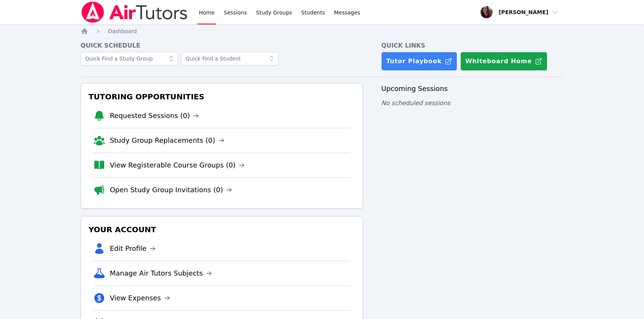 The width and height of the screenshot is (644, 319). I want to click on h3: Your Account, so click(222, 229).